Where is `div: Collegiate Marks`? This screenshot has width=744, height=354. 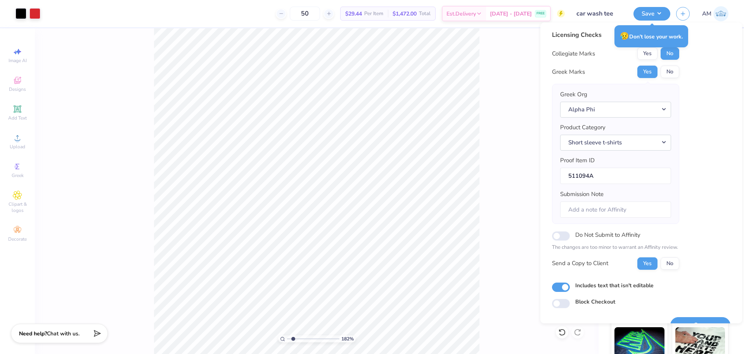 div: Collegiate Marks is located at coordinates (573, 54).